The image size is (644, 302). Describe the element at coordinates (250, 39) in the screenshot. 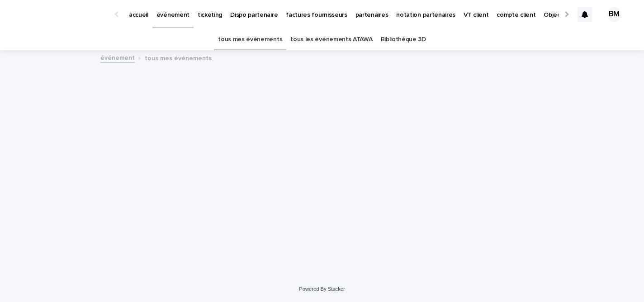

I see `a: tous mes événements` at that location.